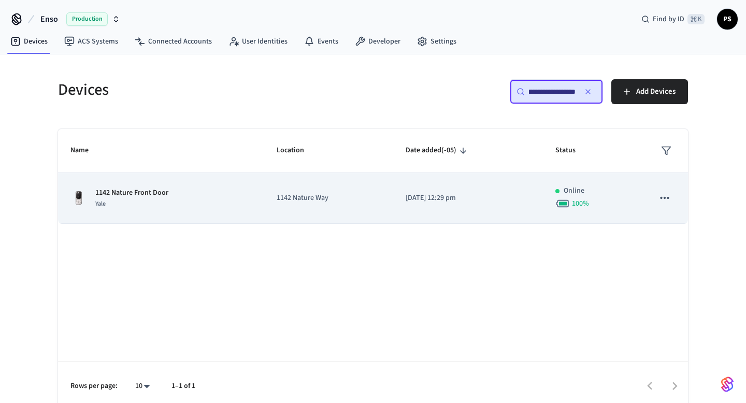 The width and height of the screenshot is (746, 403). Describe the element at coordinates (329, 198) in the screenshot. I see `p: 1142 Nature Way` at that location.